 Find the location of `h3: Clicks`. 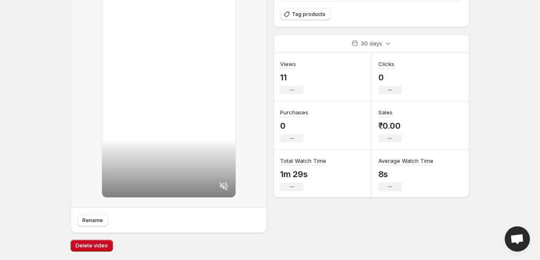

h3: Clicks is located at coordinates (387, 64).